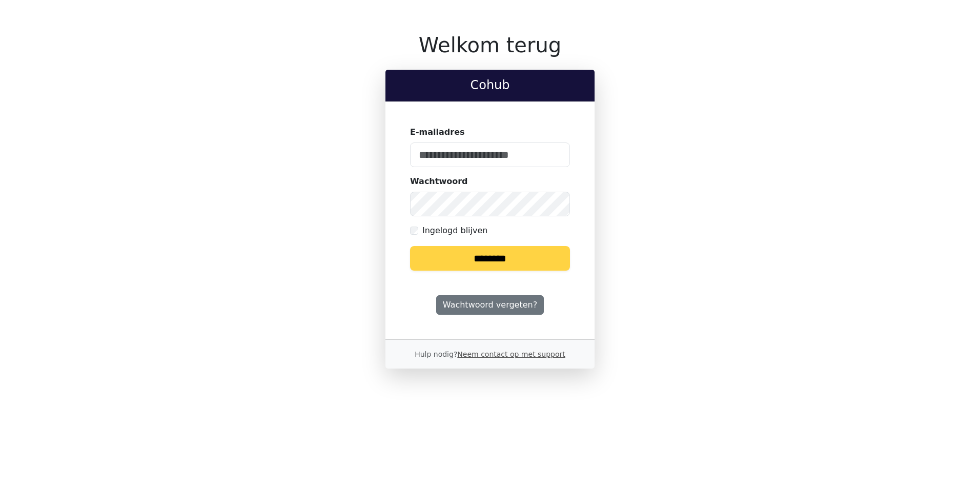 The image size is (980, 489). I want to click on label: Wachtwoord, so click(439, 181).